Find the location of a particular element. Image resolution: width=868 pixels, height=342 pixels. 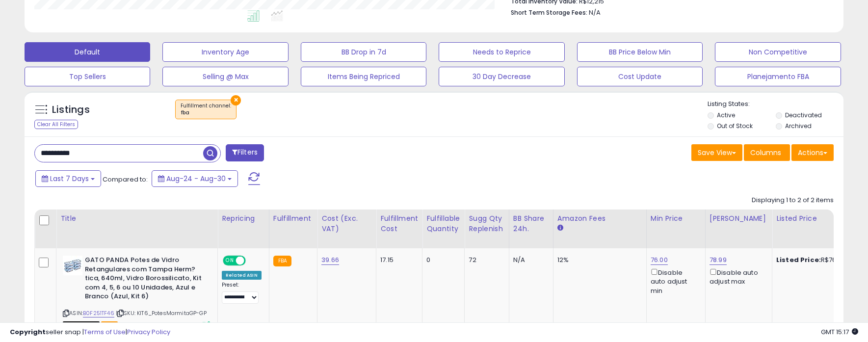

div: Displaying 1 to 2 of 2 items is located at coordinates (792, 200).